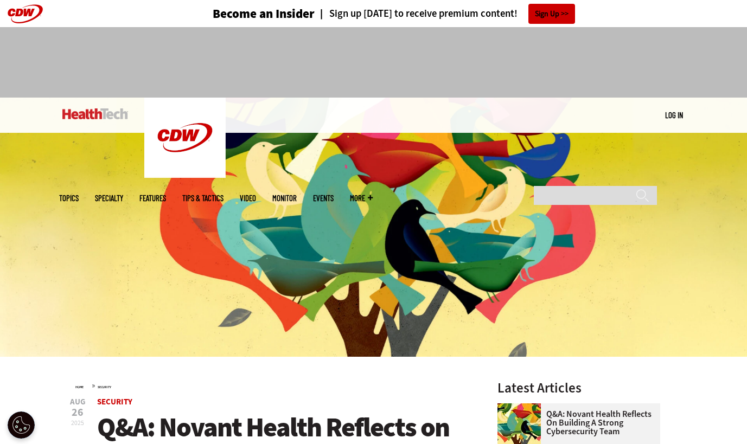 This screenshot has width=747, height=444. I want to click on a: CDW, so click(185, 175).